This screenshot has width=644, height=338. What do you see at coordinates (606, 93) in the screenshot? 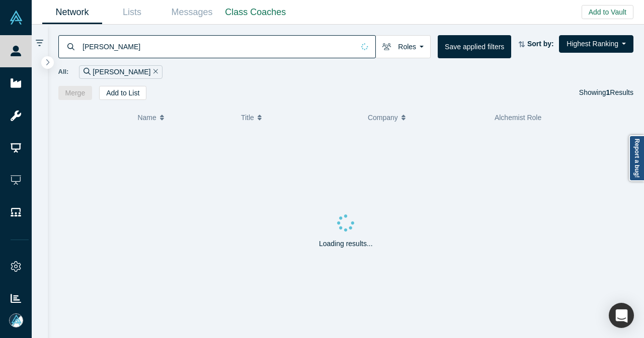
I see `div: Showing` at bounding box center [606, 93].